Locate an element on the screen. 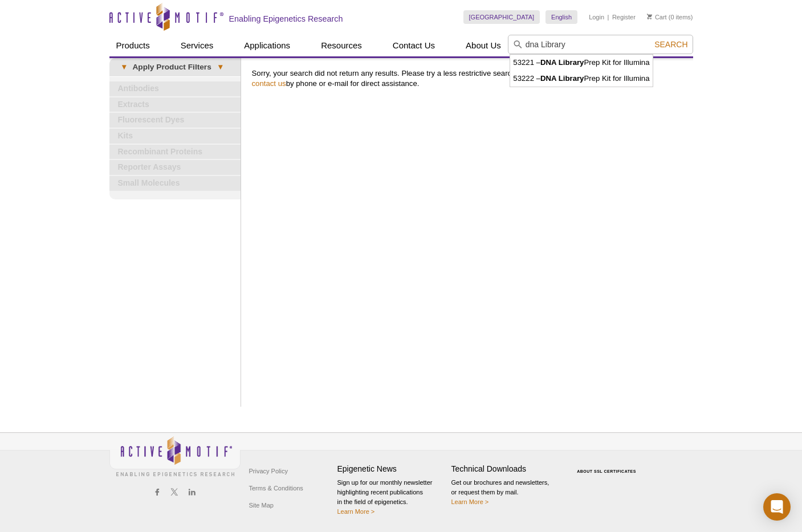 The height and width of the screenshot is (532, 802). img: Active Motif, is located at coordinates (175, 456).